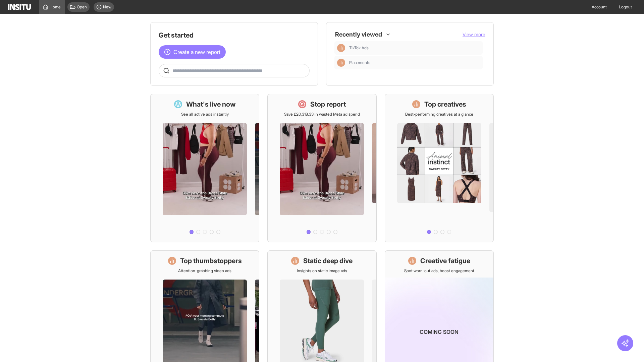  What do you see at coordinates (234, 35) in the screenshot?
I see `h1: Get started` at bounding box center [234, 35].